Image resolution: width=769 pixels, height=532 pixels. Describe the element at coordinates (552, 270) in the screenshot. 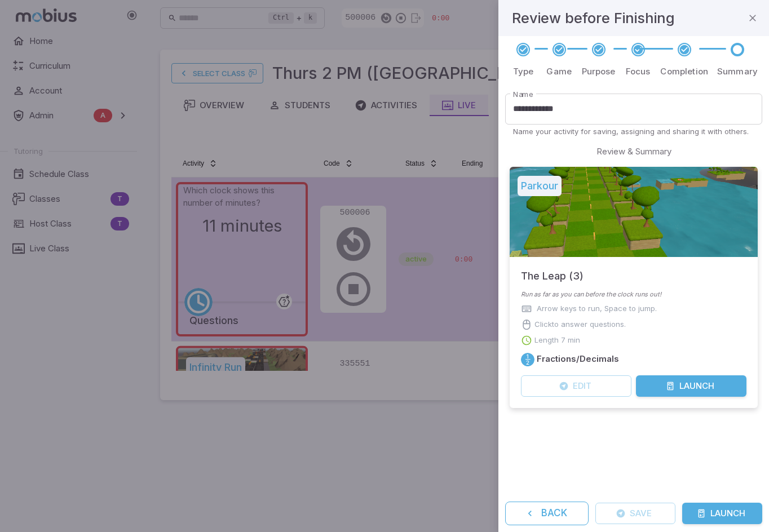

I see `h5: The Leap (3)` at that location.